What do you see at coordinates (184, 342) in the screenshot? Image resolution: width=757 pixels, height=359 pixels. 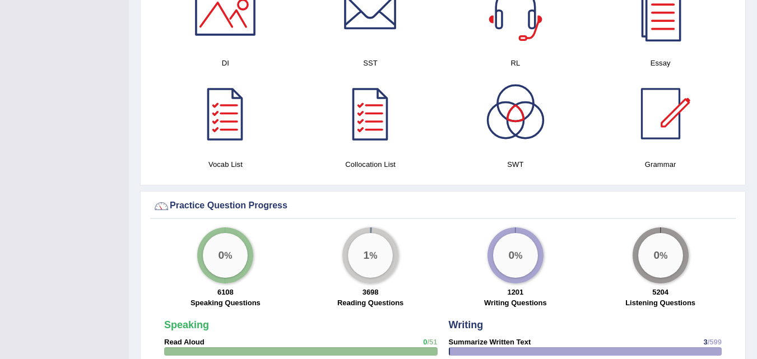 I see `strong: Read Aloud` at bounding box center [184, 342].